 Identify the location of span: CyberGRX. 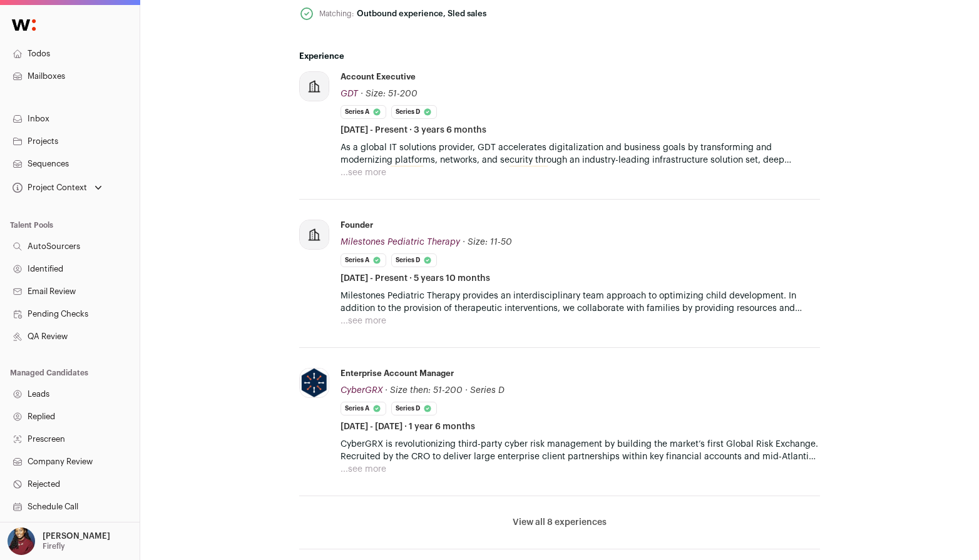
(362, 390).